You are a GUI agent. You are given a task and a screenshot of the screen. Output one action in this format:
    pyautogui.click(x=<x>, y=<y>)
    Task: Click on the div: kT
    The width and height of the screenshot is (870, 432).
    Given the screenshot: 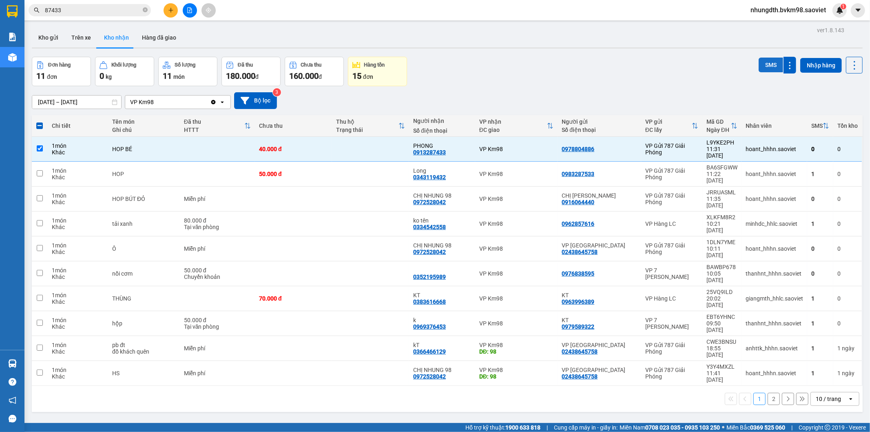 What is the action you would take?
    pyautogui.click(x=442, y=345)
    